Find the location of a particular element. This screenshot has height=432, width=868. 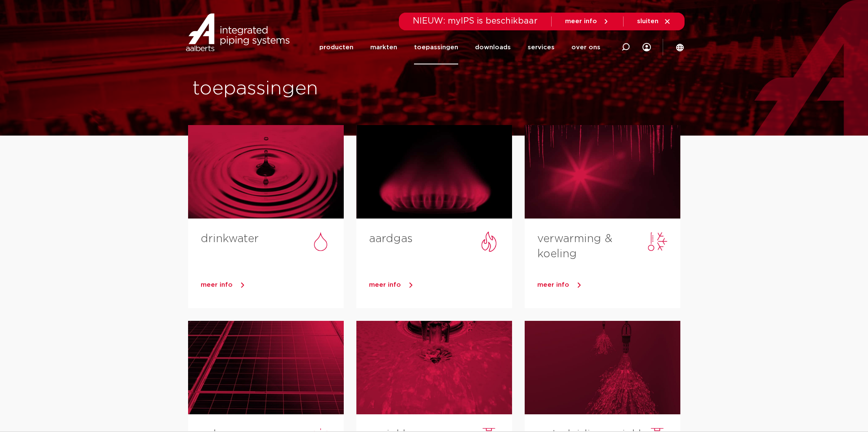

span: NIEUW: myIPS is beschikbaar is located at coordinates (475, 21).